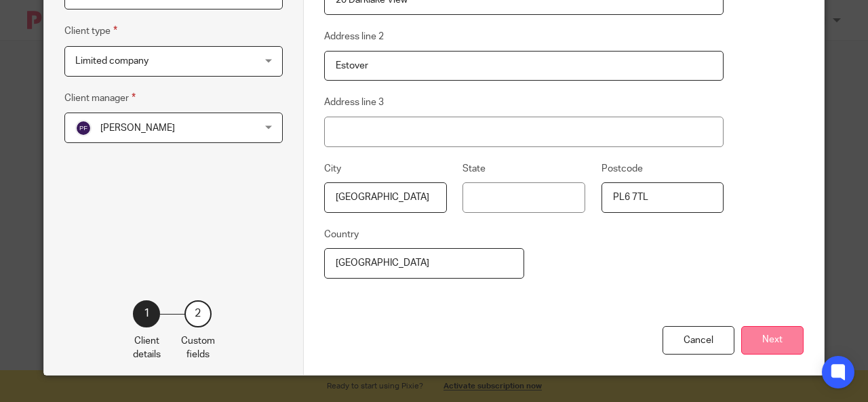 The width and height of the screenshot is (868, 402). What do you see at coordinates (354, 36) in the screenshot?
I see `label: Address line 2` at bounding box center [354, 36].